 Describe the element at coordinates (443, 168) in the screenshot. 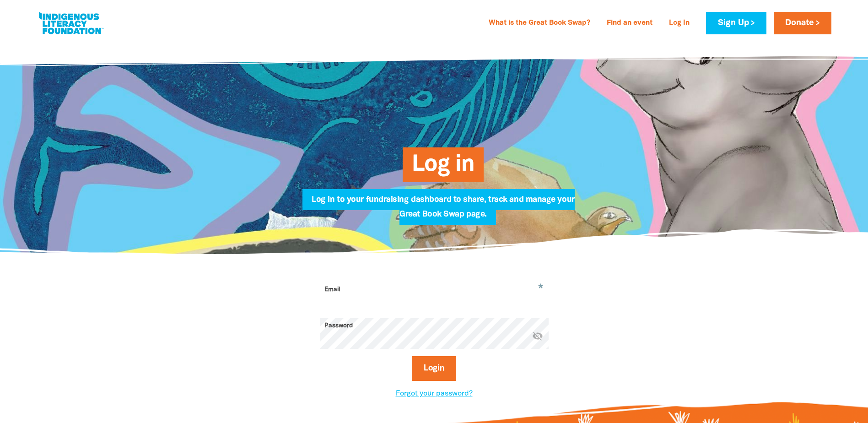

I see `span: Log in` at that location.